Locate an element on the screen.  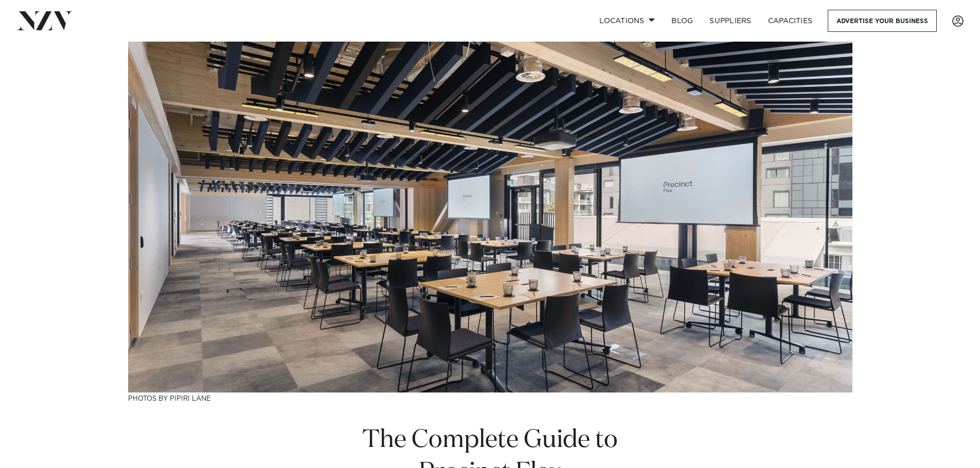
a: Locations is located at coordinates (627, 21).